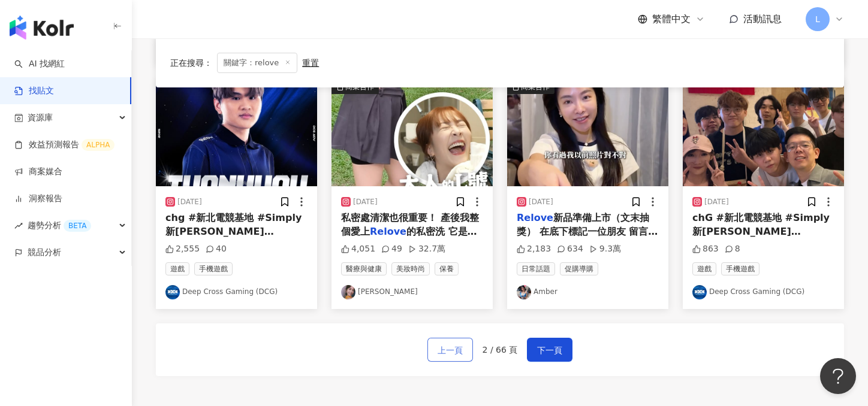 The width and height of the screenshot is (868, 406). What do you see at coordinates (587, 232) in the screenshot?
I see `span: 新品準備上市（文末抽獎） 在底下標記一位朋友 留言「` at bounding box center [587, 232].